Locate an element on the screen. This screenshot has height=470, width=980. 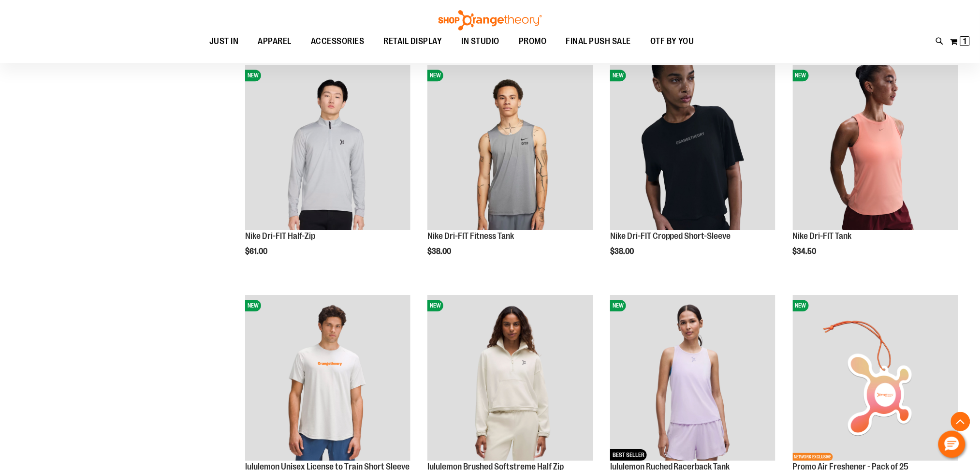
a: Promo Air Freshener - Pack of 25NEWNETWORK EXCLUSIVE is located at coordinates (876, 379).